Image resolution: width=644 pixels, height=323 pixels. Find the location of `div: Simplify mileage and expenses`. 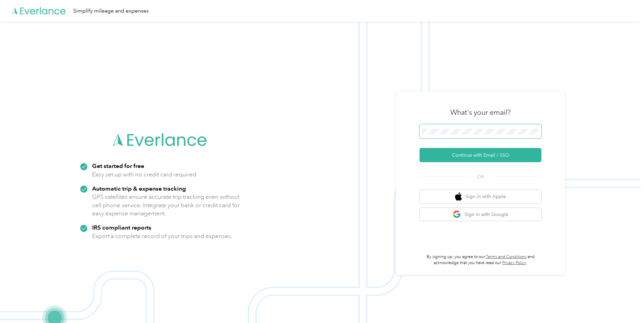

div: Simplify mileage and expenses is located at coordinates (110, 11).